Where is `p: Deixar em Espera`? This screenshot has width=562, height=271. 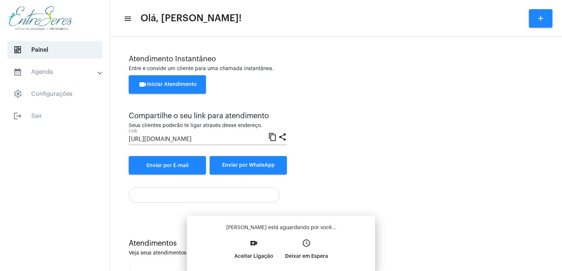
p: Deixar em Espera is located at coordinates (306, 257).